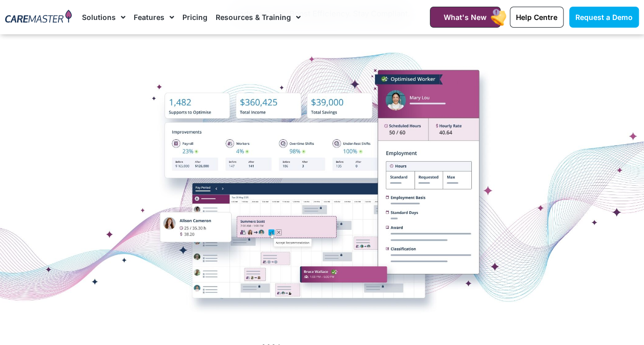  What do you see at coordinates (536, 17) in the screenshot?
I see `a: Help Centre` at bounding box center [536, 17].